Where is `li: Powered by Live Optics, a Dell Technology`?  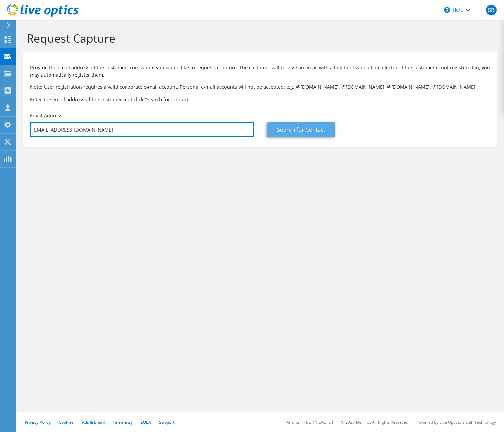
li: Powered by Live Optics, a Dell Technology is located at coordinates (456, 422).